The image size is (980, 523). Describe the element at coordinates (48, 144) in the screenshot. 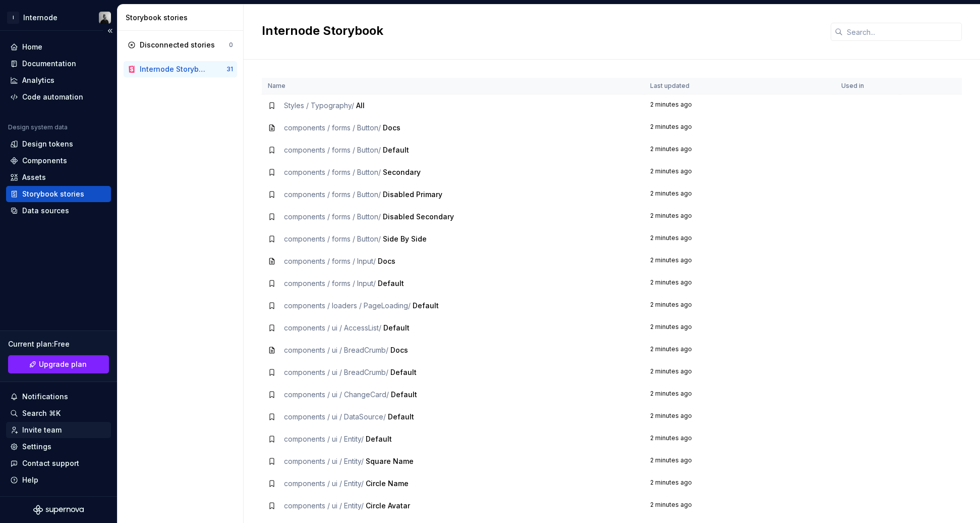

I see `div: Design tokens` at that location.